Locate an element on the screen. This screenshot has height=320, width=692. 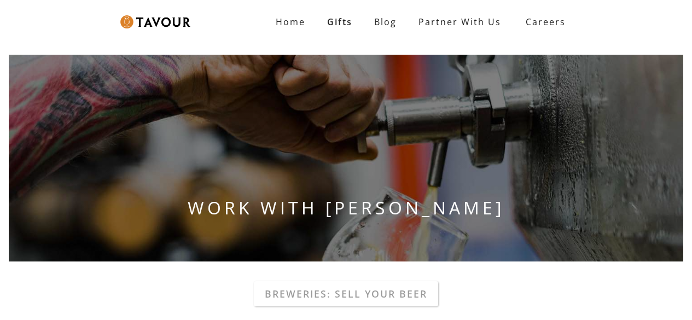
a: Blog is located at coordinates (385, 22).